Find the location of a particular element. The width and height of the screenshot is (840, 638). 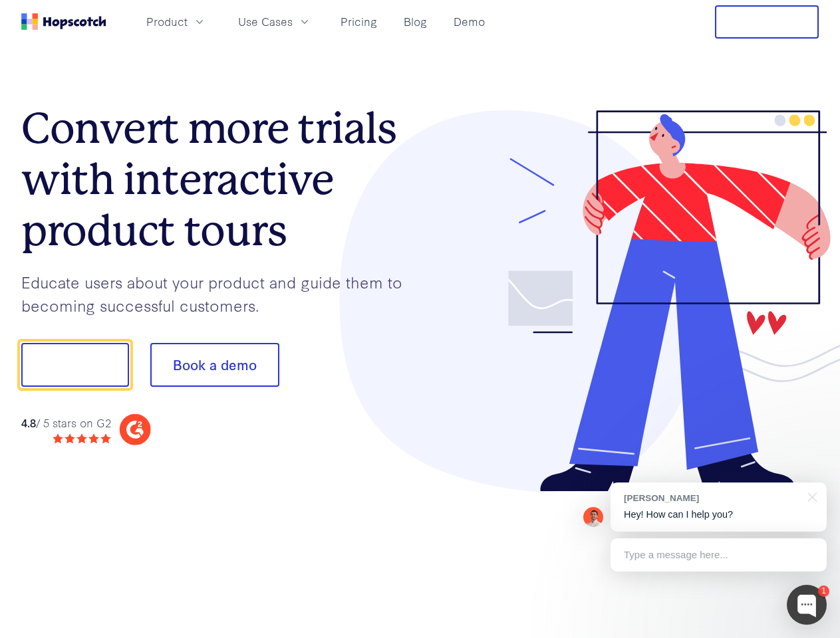

div: / 5 stars on G2 is located at coordinates (66, 423).